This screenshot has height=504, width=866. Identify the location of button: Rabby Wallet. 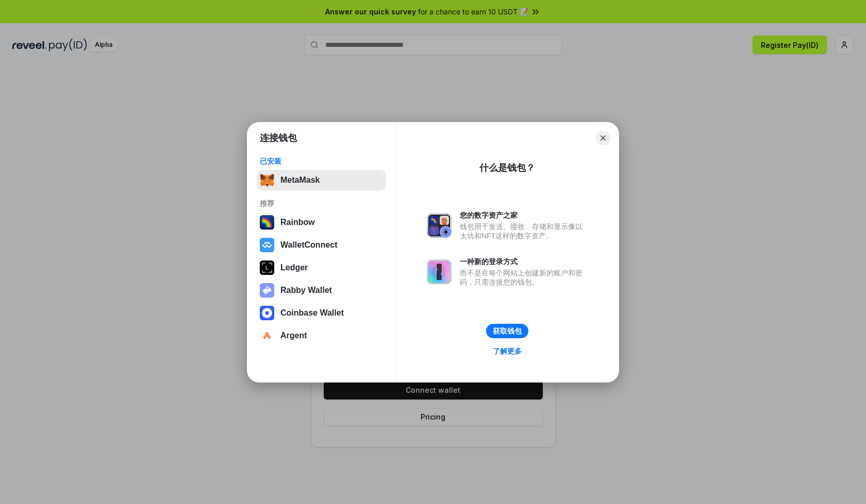
(321, 290).